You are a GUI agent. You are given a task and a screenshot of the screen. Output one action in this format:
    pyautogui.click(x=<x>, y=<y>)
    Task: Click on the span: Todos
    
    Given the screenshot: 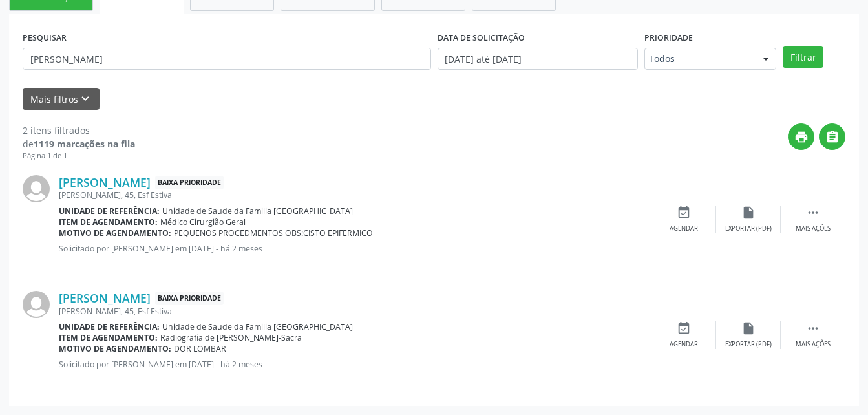 What is the action you would take?
    pyautogui.click(x=700, y=59)
    